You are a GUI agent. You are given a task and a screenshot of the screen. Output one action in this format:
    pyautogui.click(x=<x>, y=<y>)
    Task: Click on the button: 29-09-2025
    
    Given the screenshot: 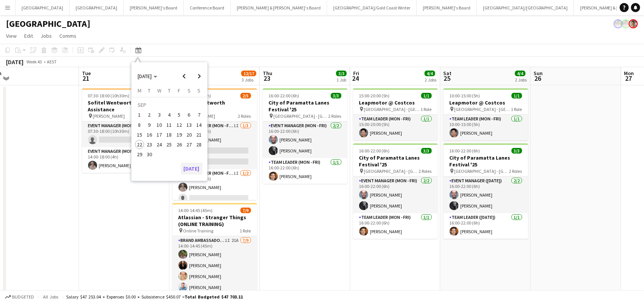 What is the action you would take?
    pyautogui.click(x=139, y=154)
    